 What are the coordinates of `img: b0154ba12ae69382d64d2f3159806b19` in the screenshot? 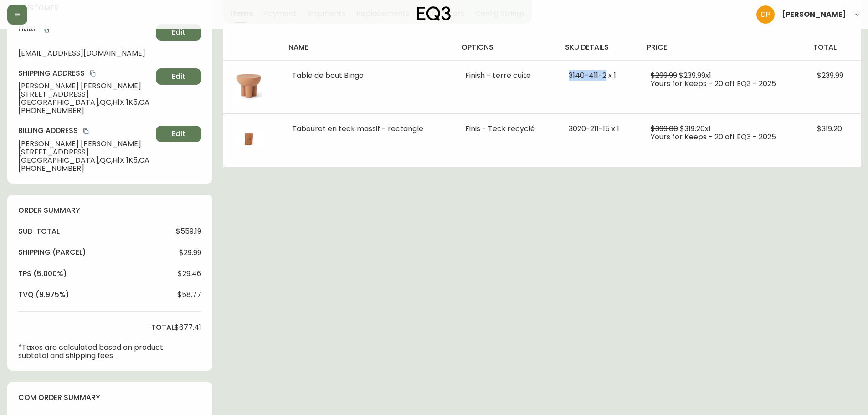 It's located at (765, 15).